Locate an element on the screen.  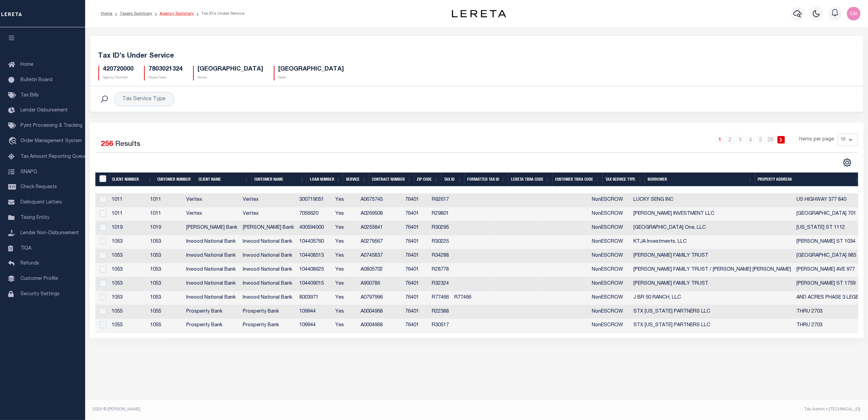
span: Delinquent Letters is located at coordinates (41, 202).